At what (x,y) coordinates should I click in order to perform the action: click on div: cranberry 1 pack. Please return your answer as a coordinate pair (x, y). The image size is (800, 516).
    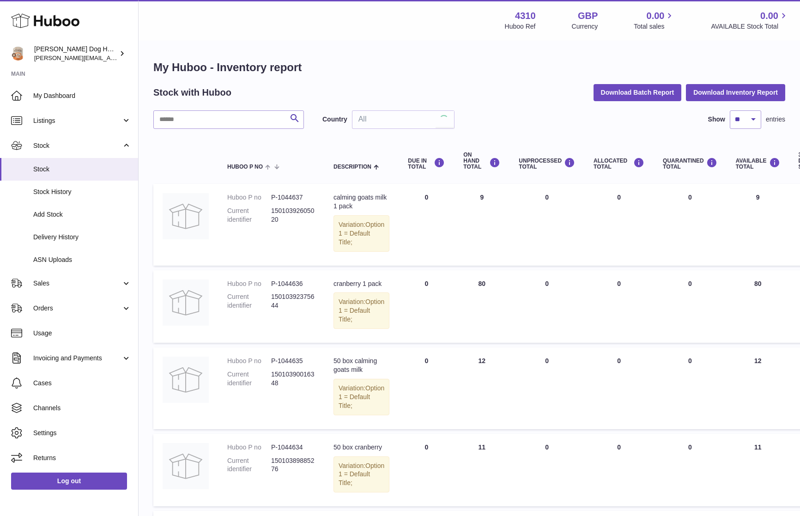
    Looking at the image, I should click on (361, 284).